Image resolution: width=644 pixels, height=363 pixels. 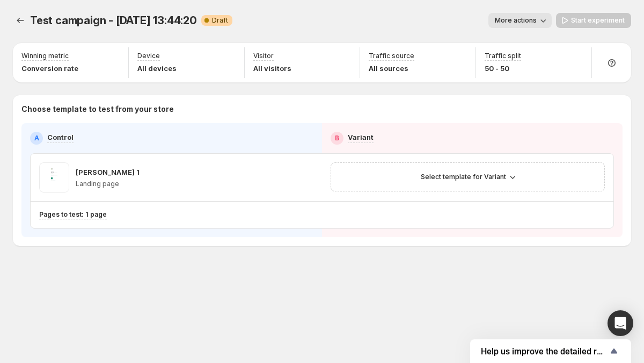 I want to click on div: Open Intercom Messenger, so click(x=621, y=323).